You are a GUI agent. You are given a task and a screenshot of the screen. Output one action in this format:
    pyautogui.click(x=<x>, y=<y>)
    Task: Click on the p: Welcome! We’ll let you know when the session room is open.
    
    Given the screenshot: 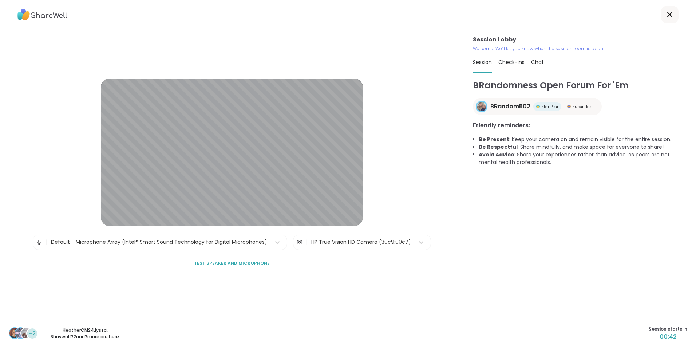 What is the action you would take?
    pyautogui.click(x=580, y=49)
    